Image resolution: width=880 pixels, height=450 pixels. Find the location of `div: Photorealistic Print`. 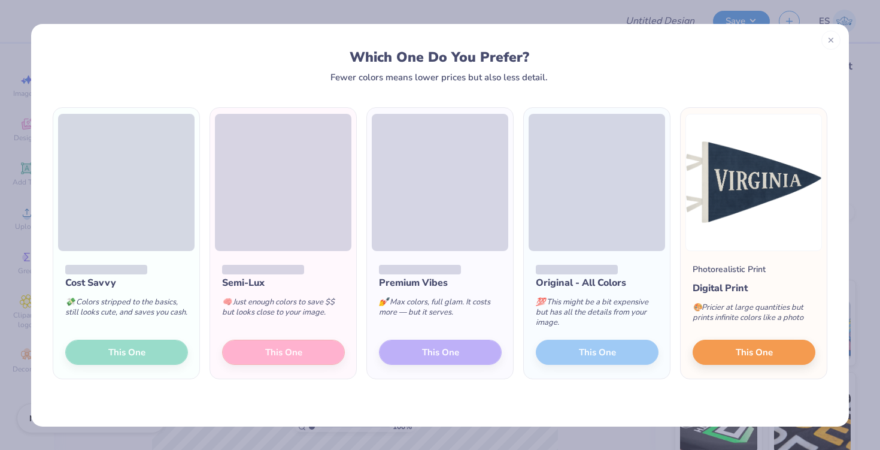

div: Photorealistic Print is located at coordinates (729, 269).